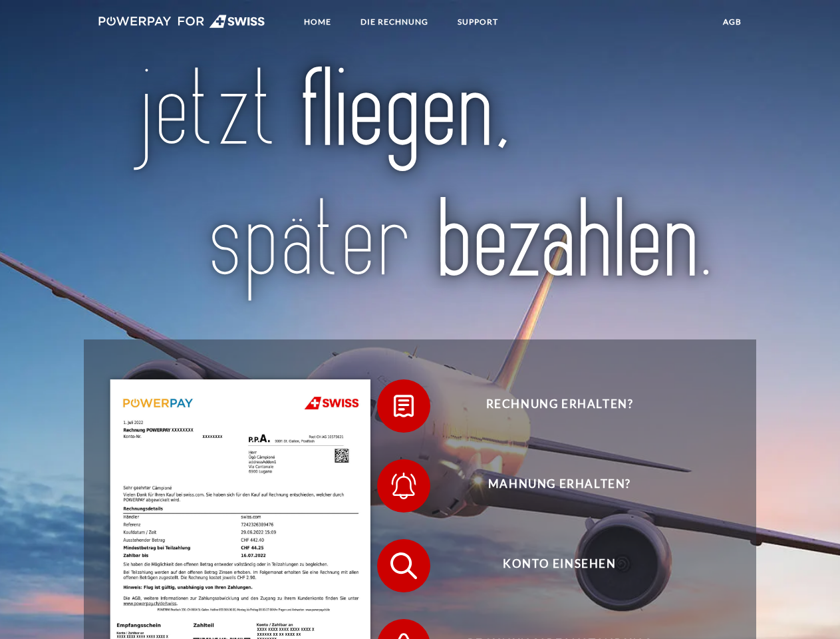 This screenshot has width=840, height=639. I want to click on span: Mahnung erhalten?, so click(560, 486).